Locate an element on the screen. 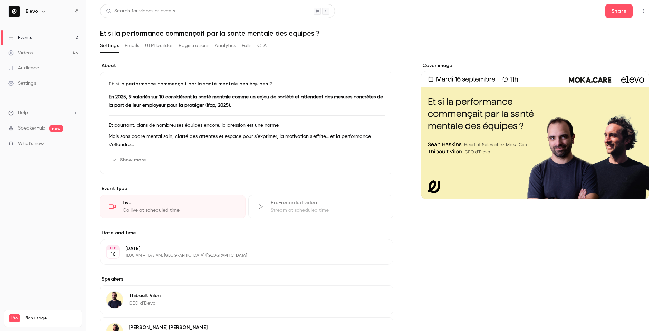 This screenshot has width=663, height=331. div: LiveGo live at scheduled time is located at coordinates (173, 206).